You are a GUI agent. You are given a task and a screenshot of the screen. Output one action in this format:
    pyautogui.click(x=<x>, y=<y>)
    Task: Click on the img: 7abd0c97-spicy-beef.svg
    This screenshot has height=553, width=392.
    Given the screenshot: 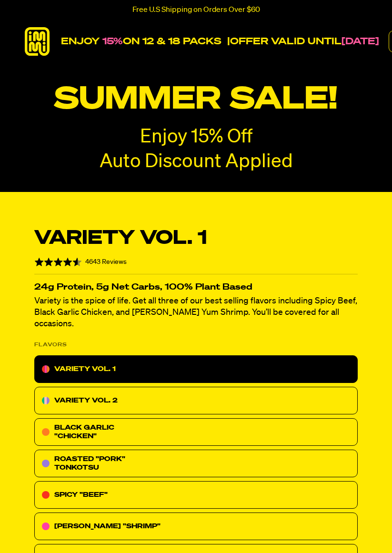 What is the action you would take?
    pyautogui.click(x=46, y=495)
    